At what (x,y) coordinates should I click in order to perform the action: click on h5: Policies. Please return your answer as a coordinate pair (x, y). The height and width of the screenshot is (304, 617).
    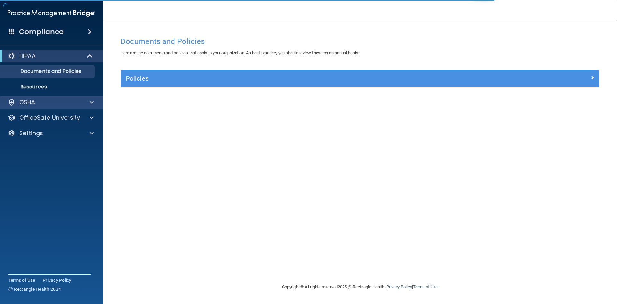
    Looking at the image, I should click on (300, 78).